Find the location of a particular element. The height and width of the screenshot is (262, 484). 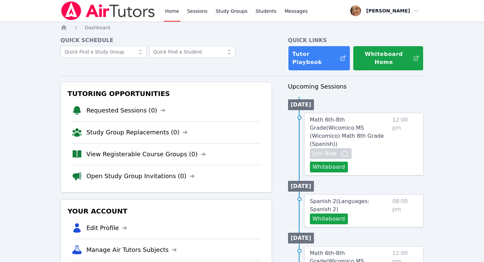

span: Join Now is located at coordinates (325, 153).